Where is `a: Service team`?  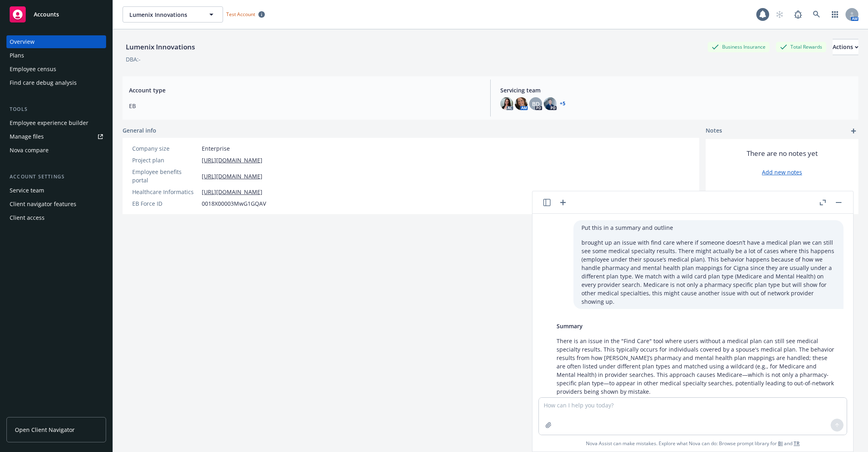
a: Service team is located at coordinates (56, 191).